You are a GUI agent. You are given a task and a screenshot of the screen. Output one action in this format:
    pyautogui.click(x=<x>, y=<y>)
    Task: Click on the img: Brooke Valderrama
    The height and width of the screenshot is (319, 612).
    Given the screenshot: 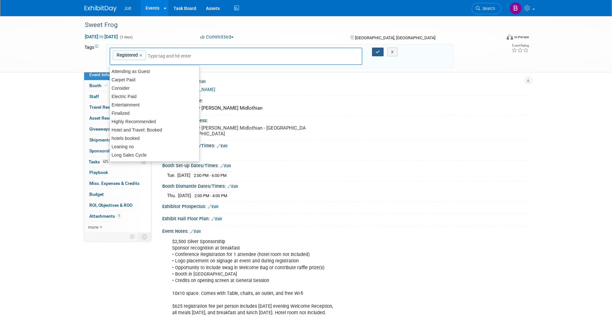 What is the action you would take?
    pyautogui.click(x=516, y=8)
    